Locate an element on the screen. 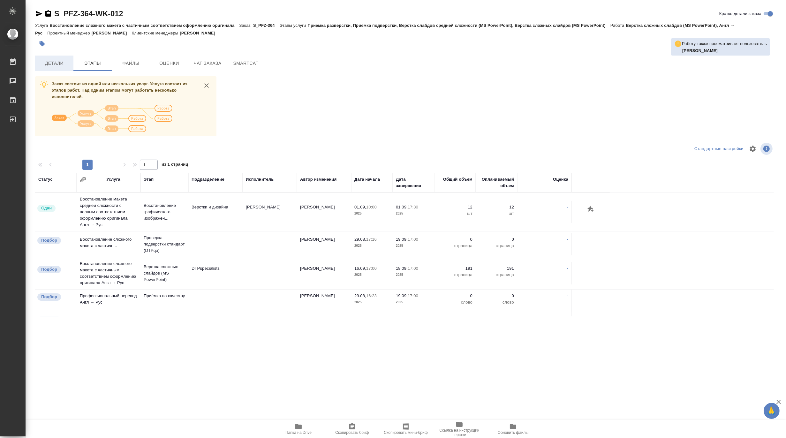 This screenshot has height=438, width=786. p: 17:30 is located at coordinates (413, 207).